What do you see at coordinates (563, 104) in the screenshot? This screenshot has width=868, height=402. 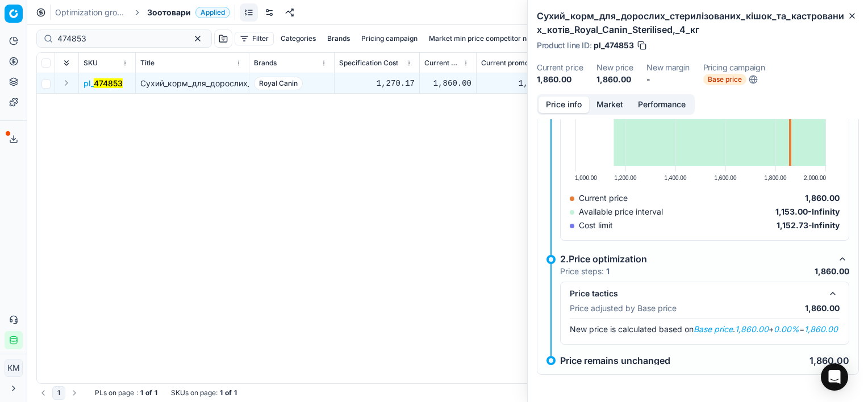 I see `button: Price info` at bounding box center [563, 104].